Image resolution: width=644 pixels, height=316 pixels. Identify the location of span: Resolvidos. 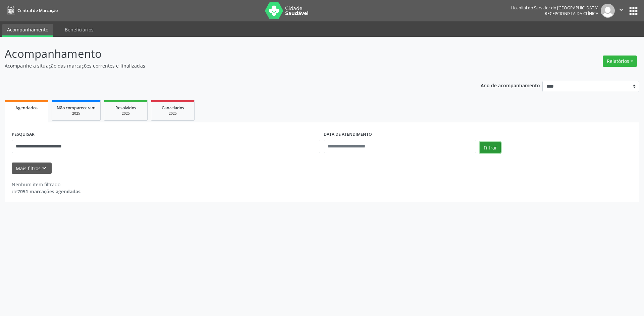
(126, 108).